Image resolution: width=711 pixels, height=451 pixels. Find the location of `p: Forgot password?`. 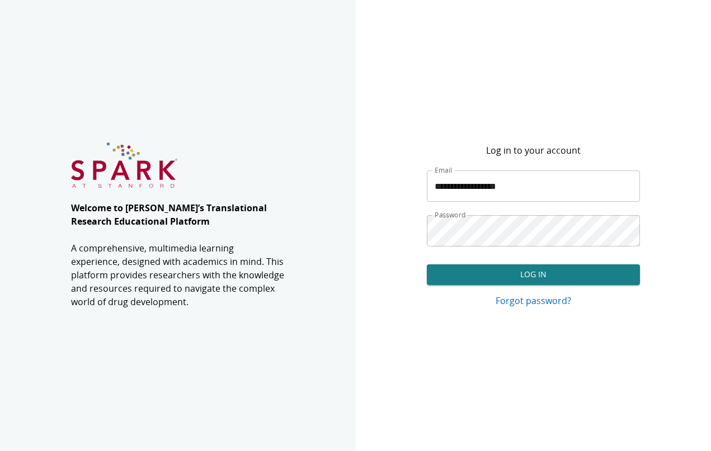

p: Forgot password? is located at coordinates (533, 301).